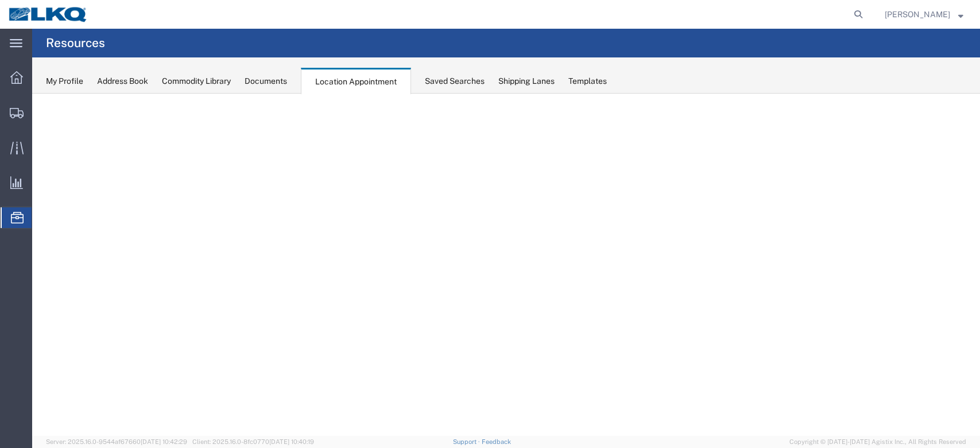 This screenshot has height=448, width=980. What do you see at coordinates (196, 81) in the screenshot?
I see `div: Commodity Library` at bounding box center [196, 81].